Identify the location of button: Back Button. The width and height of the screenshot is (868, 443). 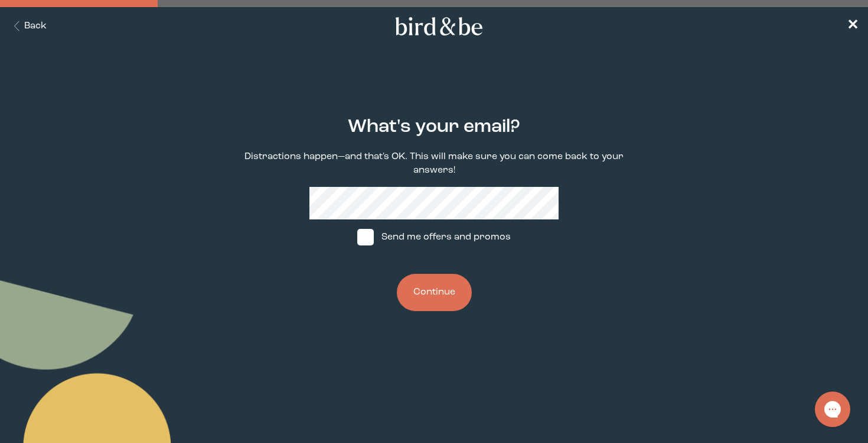
(28, 26).